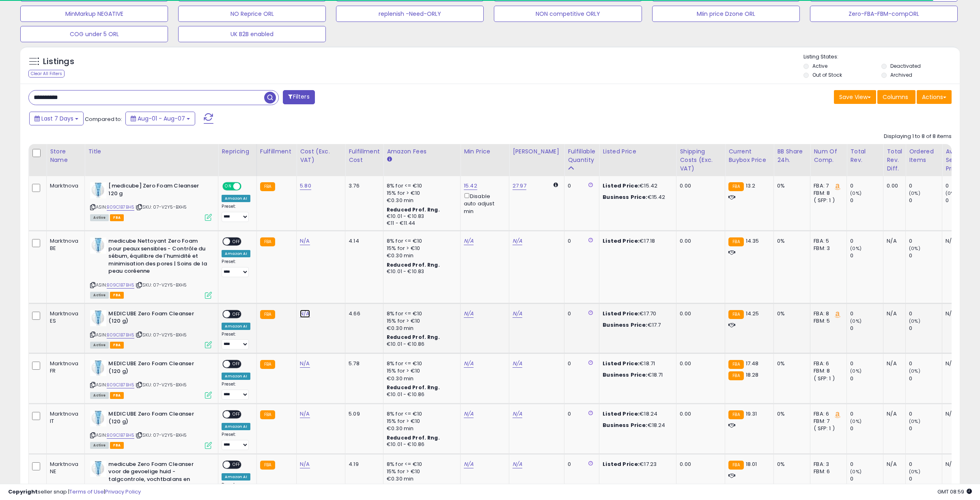  What do you see at coordinates (237, 364) in the screenshot?
I see `span: OFF` at bounding box center [237, 364].